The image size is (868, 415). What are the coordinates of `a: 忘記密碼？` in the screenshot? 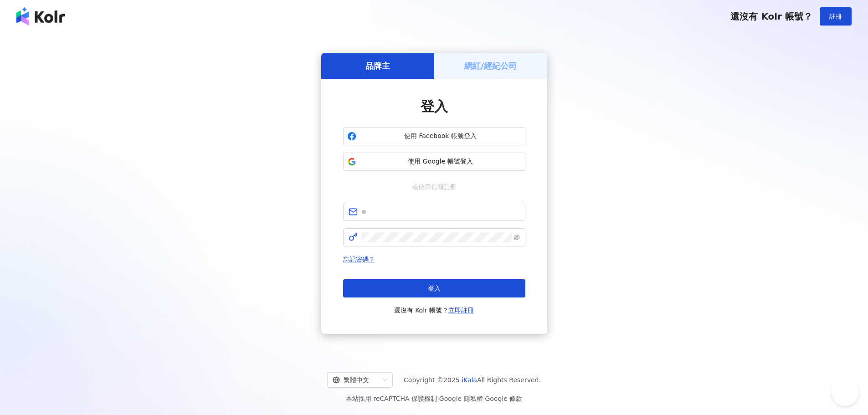 It's located at (359, 259).